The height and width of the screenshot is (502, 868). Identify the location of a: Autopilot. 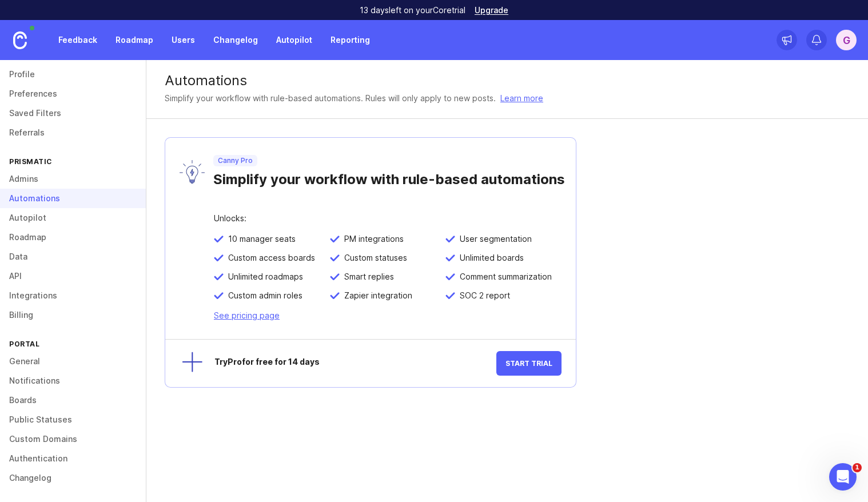
(294, 40).